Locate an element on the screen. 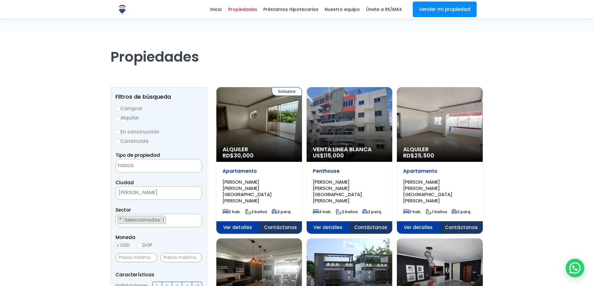 The width and height of the screenshot is (593, 286). span: Venta Linea Blanca is located at coordinates (349, 149).